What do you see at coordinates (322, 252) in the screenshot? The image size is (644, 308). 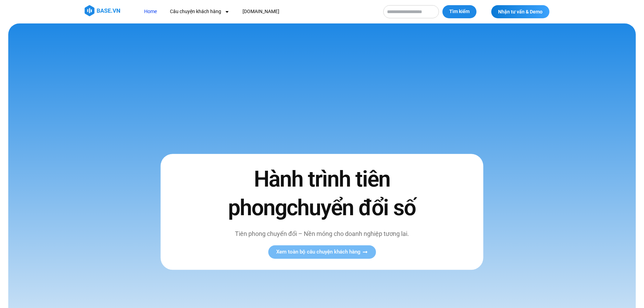 I see `a: Xem toàn bộ câu chuyện khách hàng` at bounding box center [322, 252].